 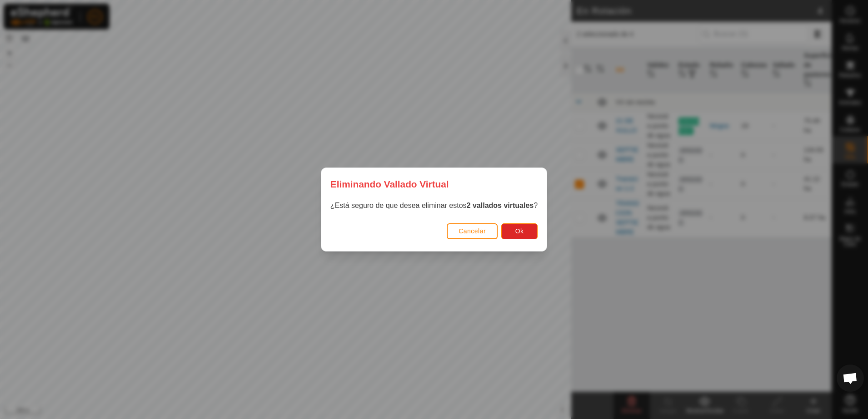 I want to click on span: Cancelar, so click(x=473, y=231).